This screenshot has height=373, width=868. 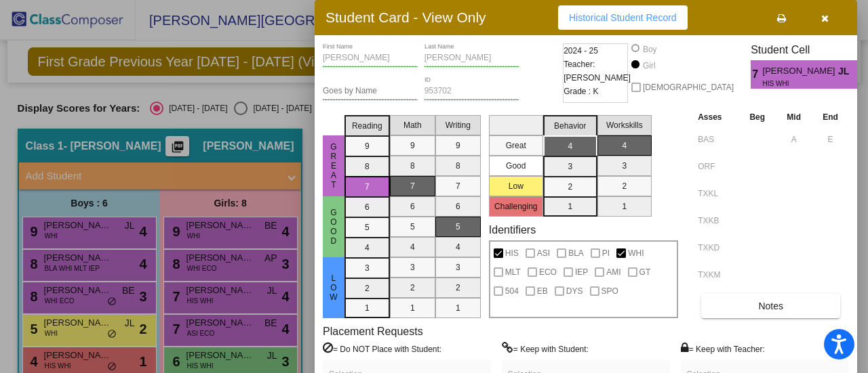 I want to click on span: WHI, so click(x=636, y=253).